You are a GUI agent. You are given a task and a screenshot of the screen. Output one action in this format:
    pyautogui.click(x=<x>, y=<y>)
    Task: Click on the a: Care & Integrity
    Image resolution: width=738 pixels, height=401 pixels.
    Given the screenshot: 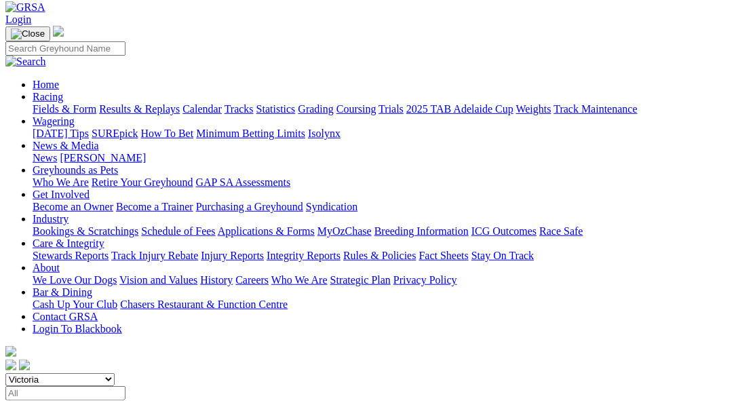 What is the action you would take?
    pyautogui.click(x=68, y=243)
    